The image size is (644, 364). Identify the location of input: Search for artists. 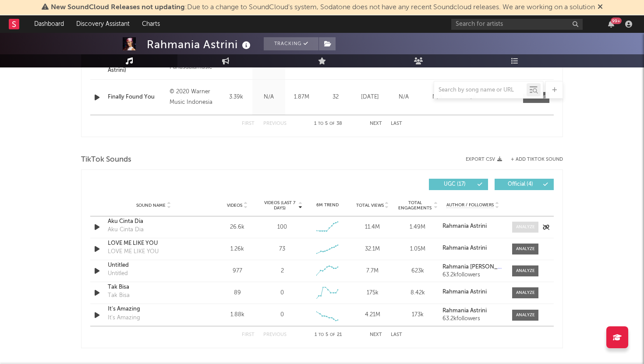
(517, 24).